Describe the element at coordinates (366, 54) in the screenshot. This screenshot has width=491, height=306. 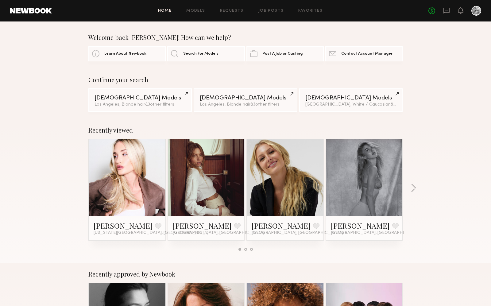
I see `span: Contact Account Manager` at that location.